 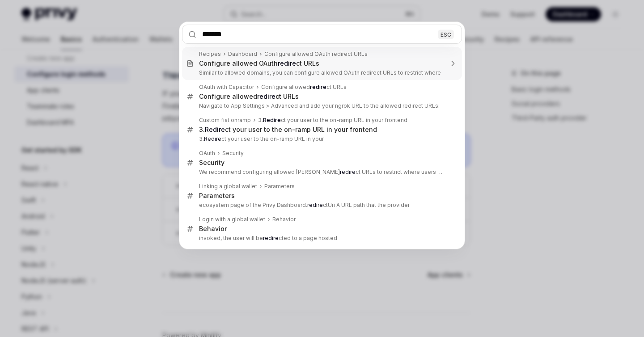 What do you see at coordinates (259, 64) in the screenshot?
I see `div: Configure allowed OAuth ct URLs` at bounding box center [259, 64].